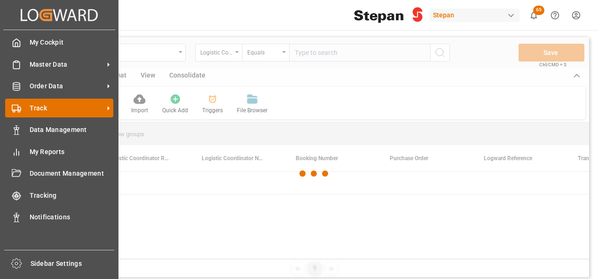 The width and height of the screenshot is (598, 279). I want to click on div: Stepan, so click(475, 15).